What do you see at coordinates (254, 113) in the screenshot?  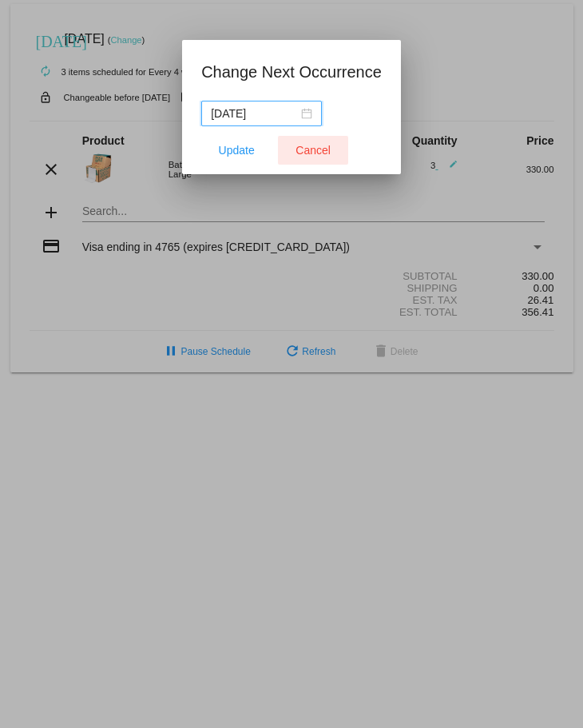 I see `input: Select date` at bounding box center [254, 113].